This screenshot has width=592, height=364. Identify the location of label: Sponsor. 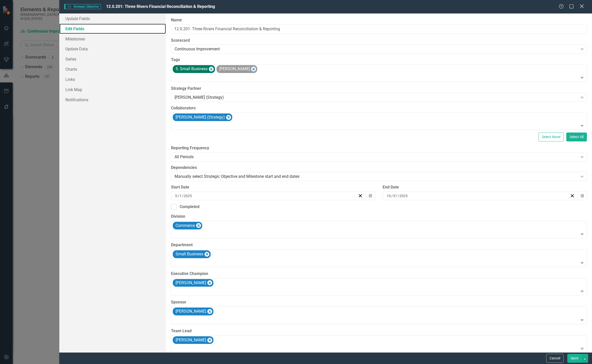
(379, 302).